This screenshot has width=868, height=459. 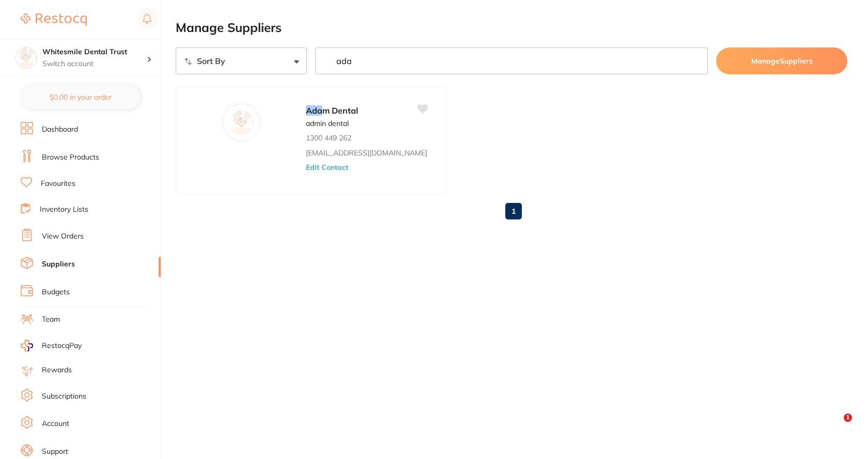 What do you see at coordinates (55, 424) in the screenshot?
I see `a: Account` at bounding box center [55, 424].